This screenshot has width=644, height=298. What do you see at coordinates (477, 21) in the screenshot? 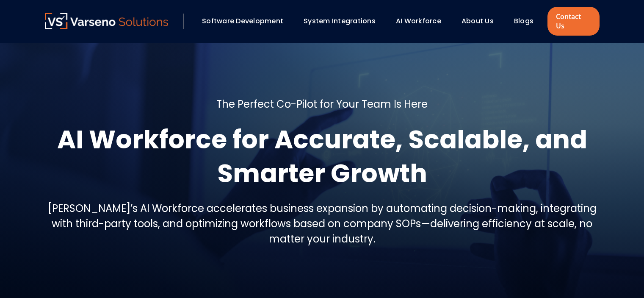
I see `a: About Us` at bounding box center [477, 21].